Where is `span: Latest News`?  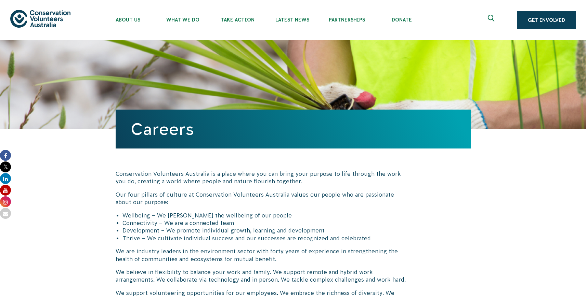
span: Latest News is located at coordinates (292, 20).